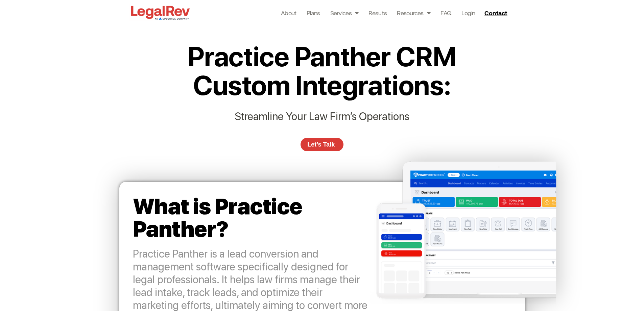 Image resolution: width=644 pixels, height=311 pixels. What do you see at coordinates (321, 145) in the screenshot?
I see `span: Let’s Talk` at bounding box center [321, 145].